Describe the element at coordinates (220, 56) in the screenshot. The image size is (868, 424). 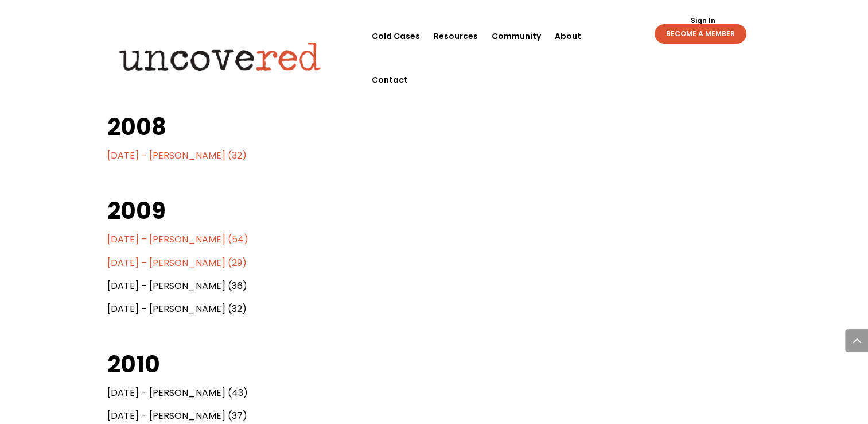
I see `img: Uncovered logo` at that location.